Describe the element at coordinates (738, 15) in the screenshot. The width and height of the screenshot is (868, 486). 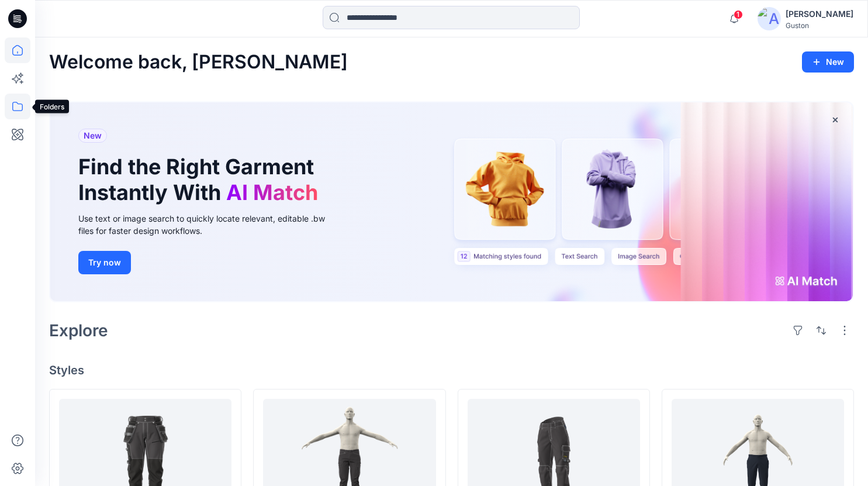
I see `span: 1` at that location.